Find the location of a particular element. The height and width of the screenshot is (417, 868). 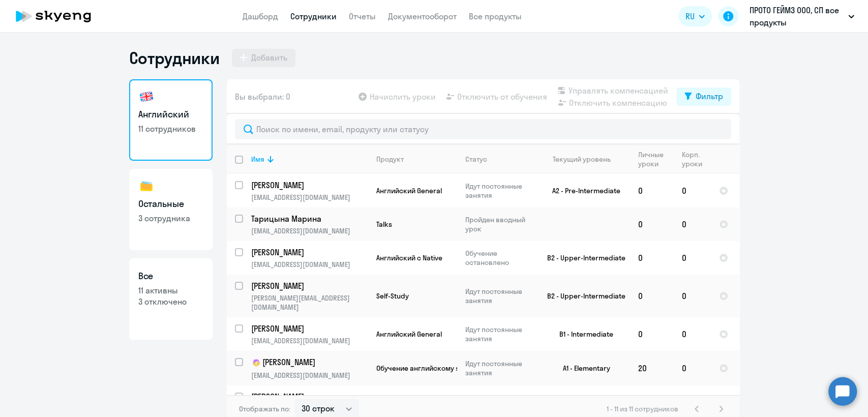

a: Все11 активны3 отключено is located at coordinates (171, 299).